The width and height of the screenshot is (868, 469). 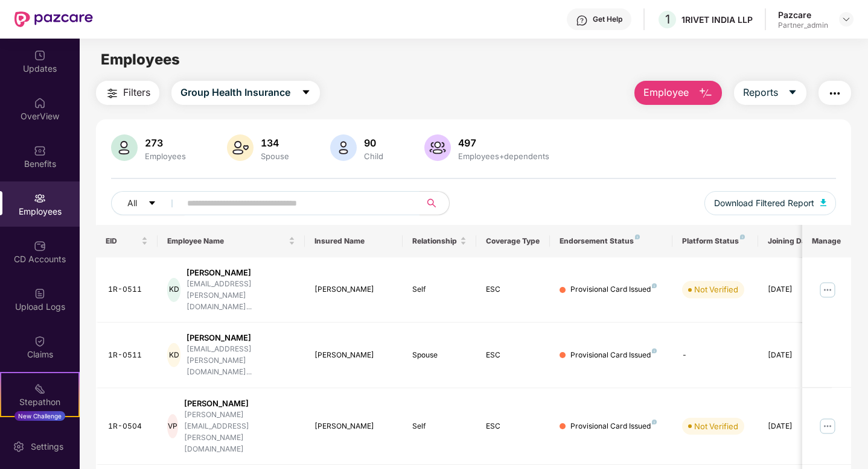 I want to click on button: Download Filtered Report, so click(x=770, y=204).